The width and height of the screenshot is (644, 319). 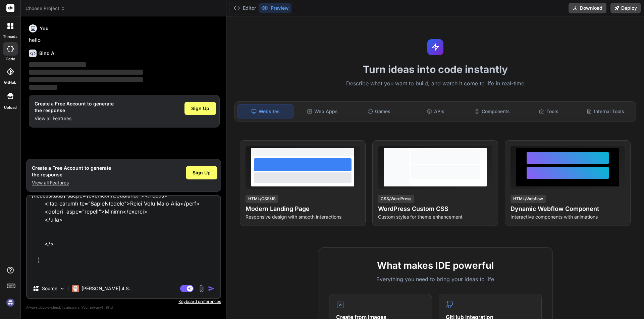 I want to click on div: CSS/WordPress, so click(x=396, y=199).